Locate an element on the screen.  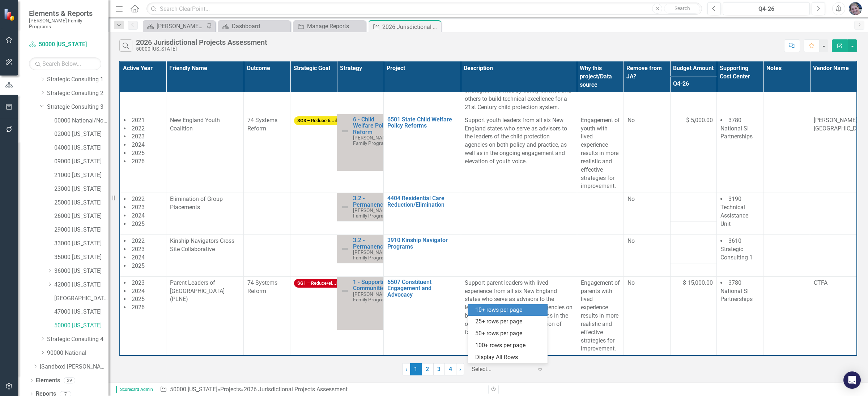
div: Display All Rows is located at coordinates (509, 357).